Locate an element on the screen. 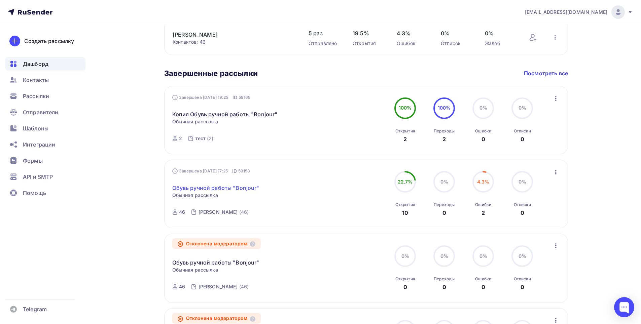 The width and height of the screenshot is (641, 324). div: Отписок is located at coordinates (456, 43).